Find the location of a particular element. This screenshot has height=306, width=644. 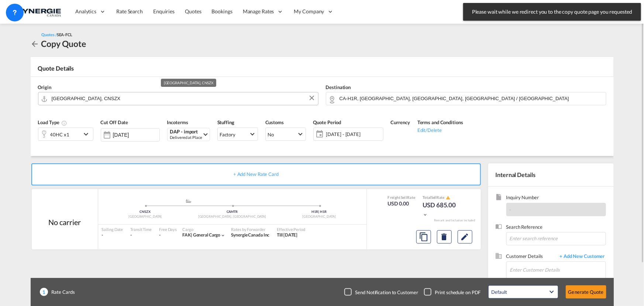

div: Print schedule on PDF is located at coordinates (458, 292).